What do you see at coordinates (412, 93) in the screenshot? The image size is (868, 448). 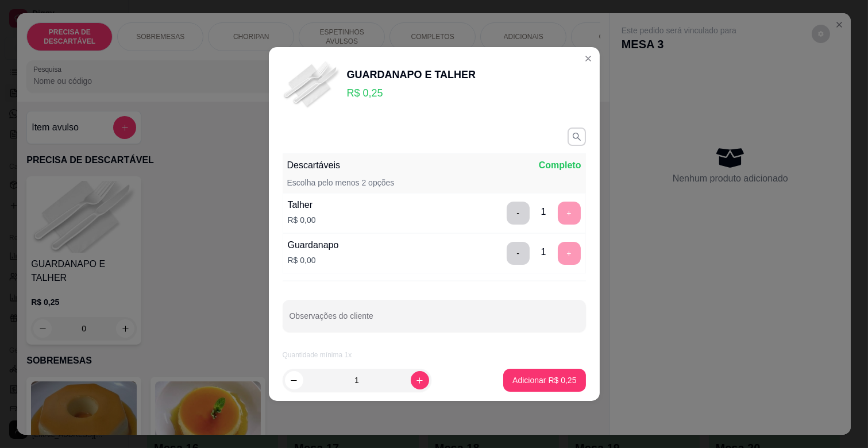 I see `p: R$ 0,25` at bounding box center [412, 93].